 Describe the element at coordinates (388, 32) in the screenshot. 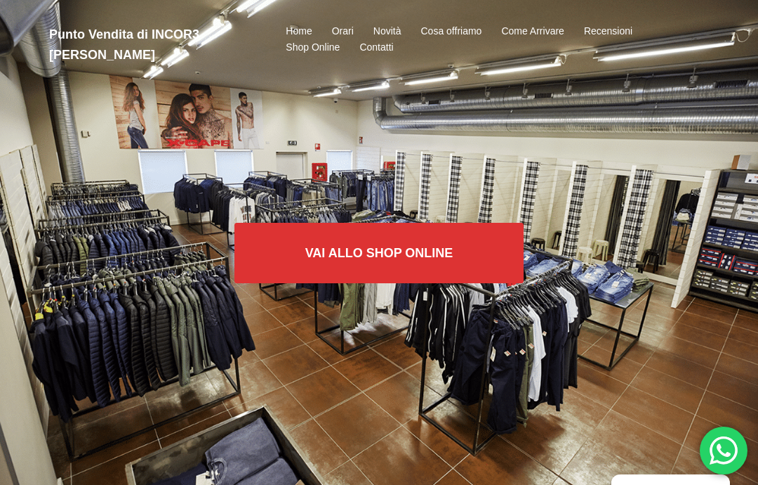

I see `a: Novità` at that location.